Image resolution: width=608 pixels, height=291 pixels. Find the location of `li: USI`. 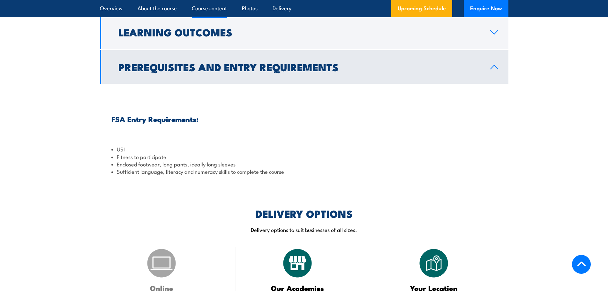

li: USI is located at coordinates (304, 149).